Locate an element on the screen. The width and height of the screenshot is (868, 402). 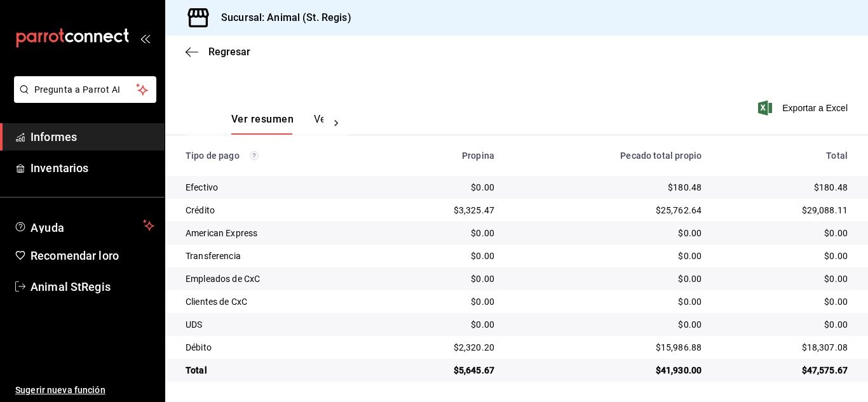
font: Informes is located at coordinates (54, 136).